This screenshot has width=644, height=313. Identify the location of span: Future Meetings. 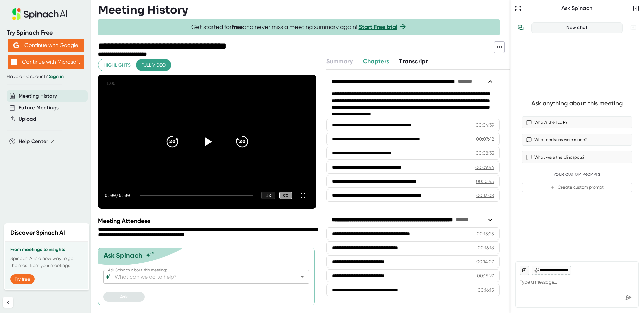
(39, 108).